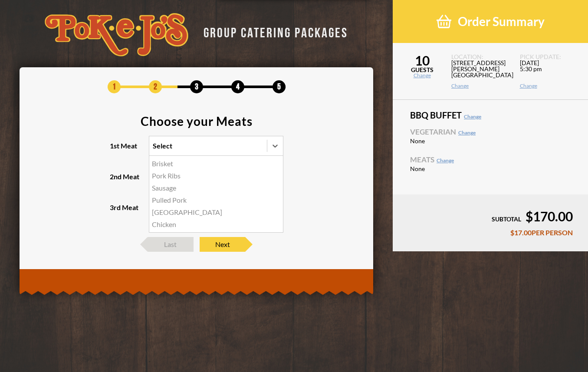 This screenshot has width=588, height=372. What do you see at coordinates (548, 56) in the screenshot?
I see `span: PICK UP DATE:` at bounding box center [548, 56].